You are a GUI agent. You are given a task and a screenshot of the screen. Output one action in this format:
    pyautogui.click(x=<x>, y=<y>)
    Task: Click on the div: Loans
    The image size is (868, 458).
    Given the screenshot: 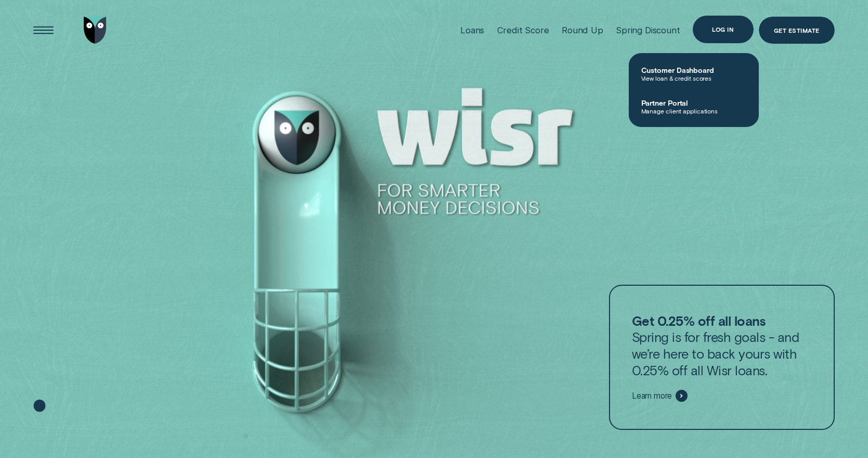 What is the action you would take?
    pyautogui.click(x=472, y=31)
    